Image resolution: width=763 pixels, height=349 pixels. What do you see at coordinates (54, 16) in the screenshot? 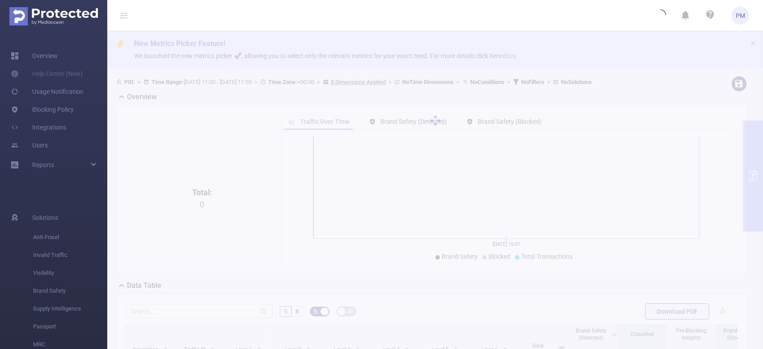
I see `img: Protected Media` at bounding box center [54, 16].